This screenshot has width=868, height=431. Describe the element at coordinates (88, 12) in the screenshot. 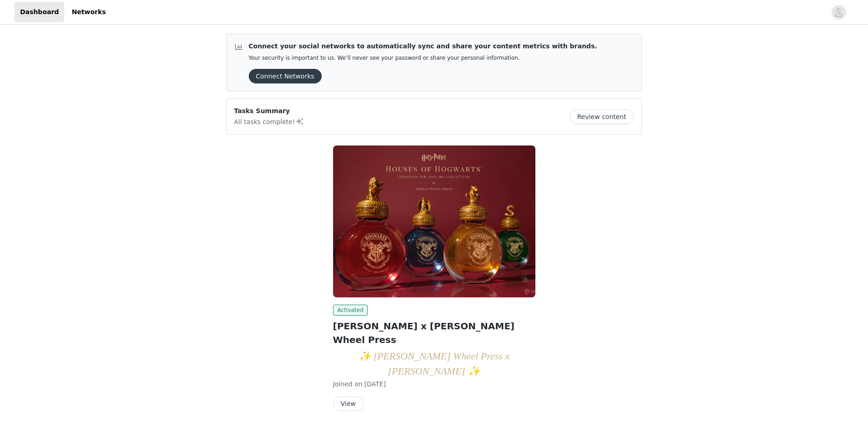

I see `a: Networks` at that location.